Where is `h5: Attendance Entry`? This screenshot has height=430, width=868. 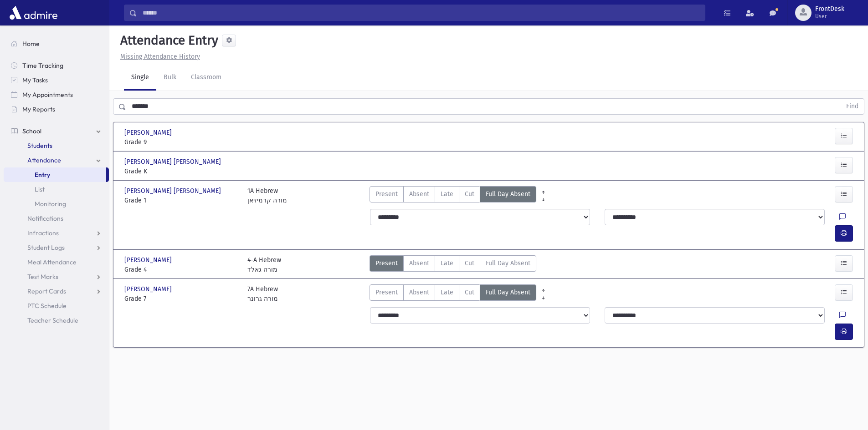 h5: Attendance Entry is located at coordinates (167, 41).